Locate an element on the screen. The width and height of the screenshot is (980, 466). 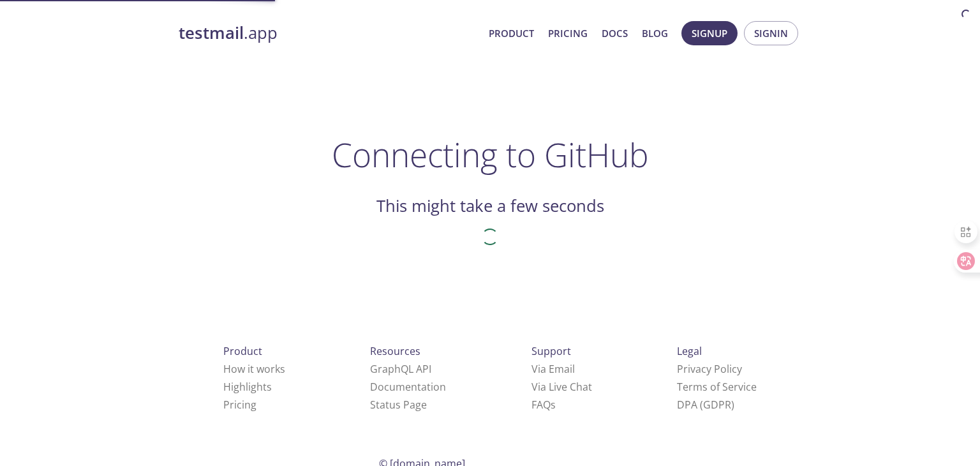
span: Support is located at coordinates (551, 351).